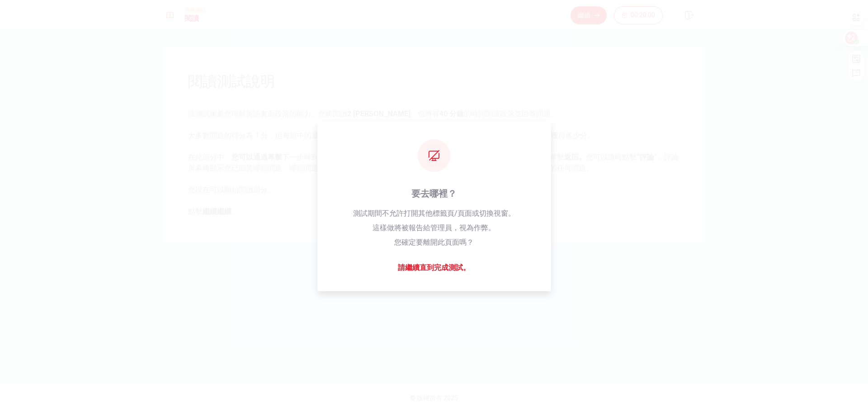 Image resolution: width=868 pixels, height=412 pixels. I want to click on b: 返回。, so click(575, 157).